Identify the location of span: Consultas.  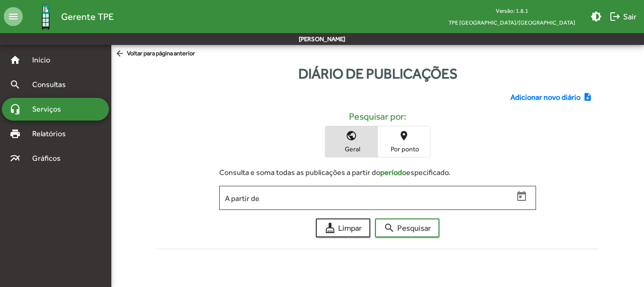
(52, 85).